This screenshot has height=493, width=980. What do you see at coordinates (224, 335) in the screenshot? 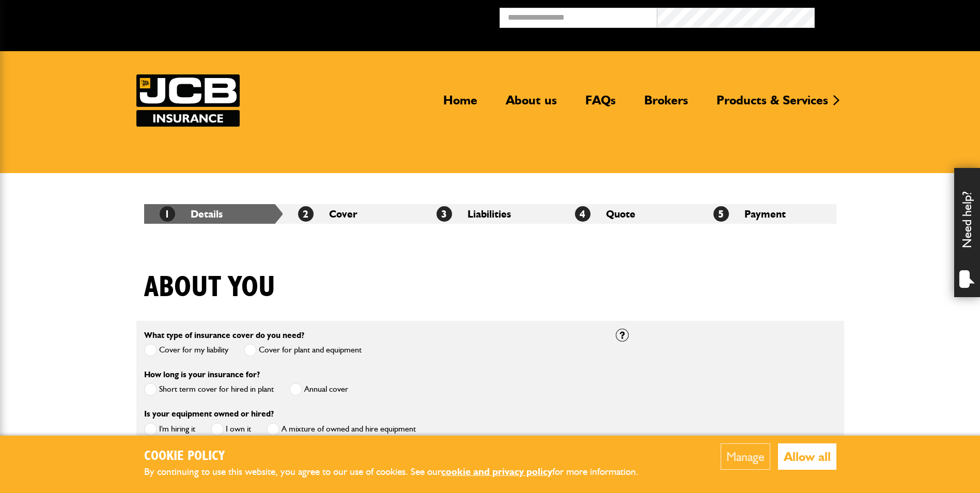
I see `label: What type of insurance cover do you need?` at bounding box center [224, 335].